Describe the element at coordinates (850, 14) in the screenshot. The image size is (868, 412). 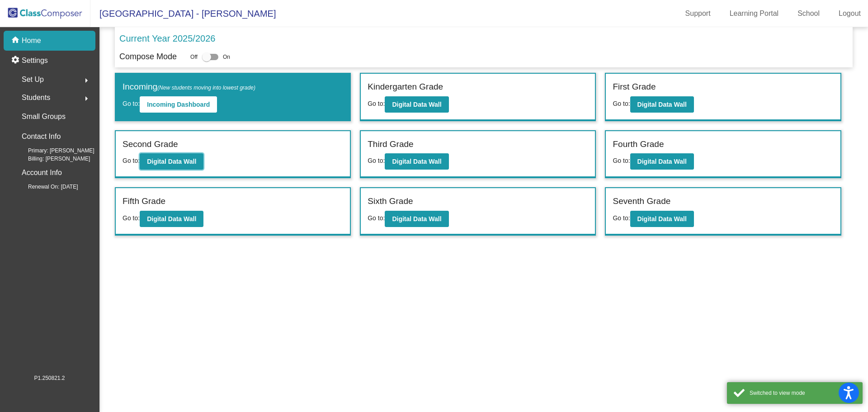
I see `a: Logout` at that location.